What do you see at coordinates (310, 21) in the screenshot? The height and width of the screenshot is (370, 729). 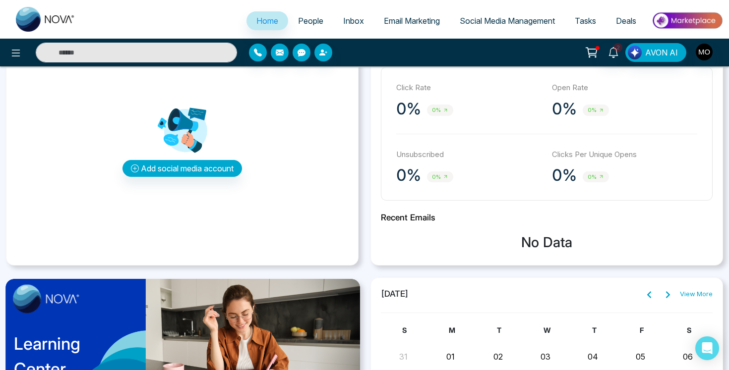 I see `a: People` at bounding box center [310, 21].